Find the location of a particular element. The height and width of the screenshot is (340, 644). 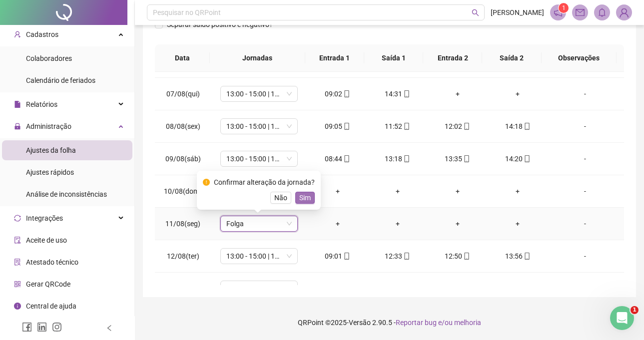

div: 14:31 is located at coordinates (398, 94).